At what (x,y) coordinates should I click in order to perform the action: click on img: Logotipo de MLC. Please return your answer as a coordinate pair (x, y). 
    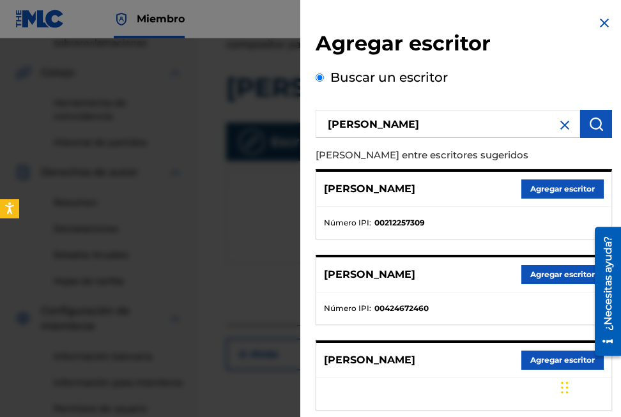
    Looking at the image, I should click on (40, 19).